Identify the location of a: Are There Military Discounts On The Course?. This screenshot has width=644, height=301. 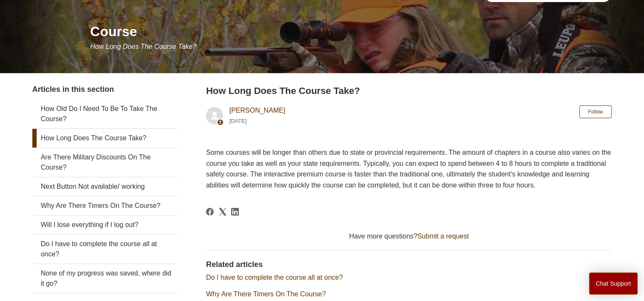
(105, 162).